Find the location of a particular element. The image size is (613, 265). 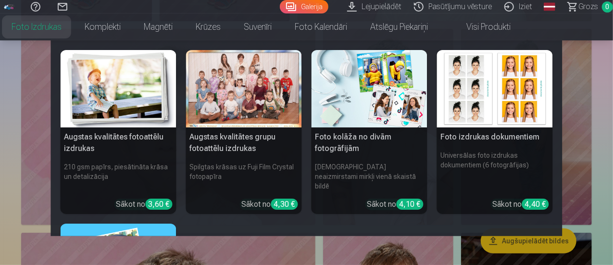

a: Foto izdrukas dokumentiemFoto izdrukas dokumentiemUniversālas foto izdrukas dokumentiem (6 fotogr... is located at coordinates (495, 132).